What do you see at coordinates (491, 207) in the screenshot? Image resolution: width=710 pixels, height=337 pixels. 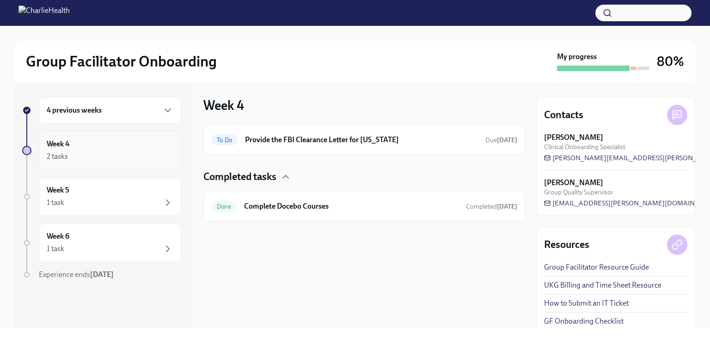 I see `span: Completed` at bounding box center [491, 207].